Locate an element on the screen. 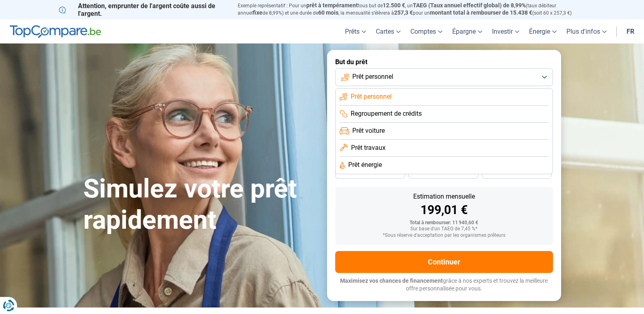 This screenshot has width=644, height=314. span: 36 mois is located at coordinates (370, 172).